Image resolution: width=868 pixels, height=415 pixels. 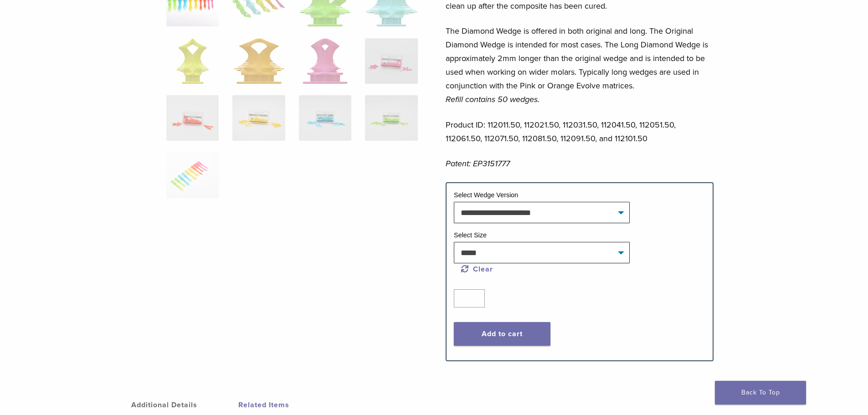 I want to click on img: Diamond Wedge and Long Diamond Wedge - Image 5, so click(x=193, y=61).